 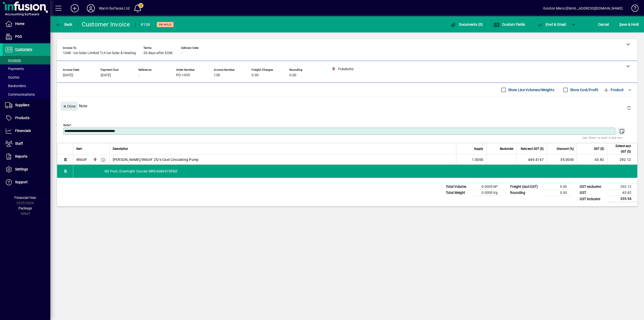 What do you see at coordinates (26, 94) in the screenshot?
I see `a: Communications` at bounding box center [26, 94].